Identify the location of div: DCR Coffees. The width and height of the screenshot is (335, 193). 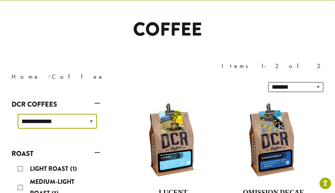
(56, 124).